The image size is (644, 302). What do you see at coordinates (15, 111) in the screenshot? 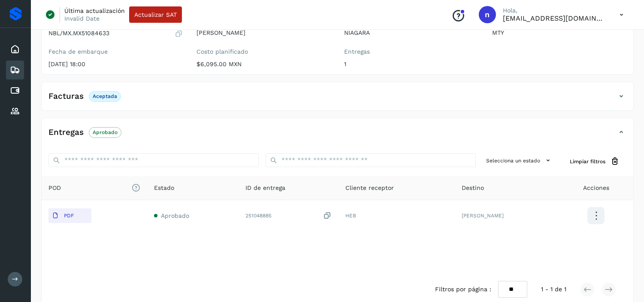
I see `div: Proveedores` at bounding box center [15, 111].